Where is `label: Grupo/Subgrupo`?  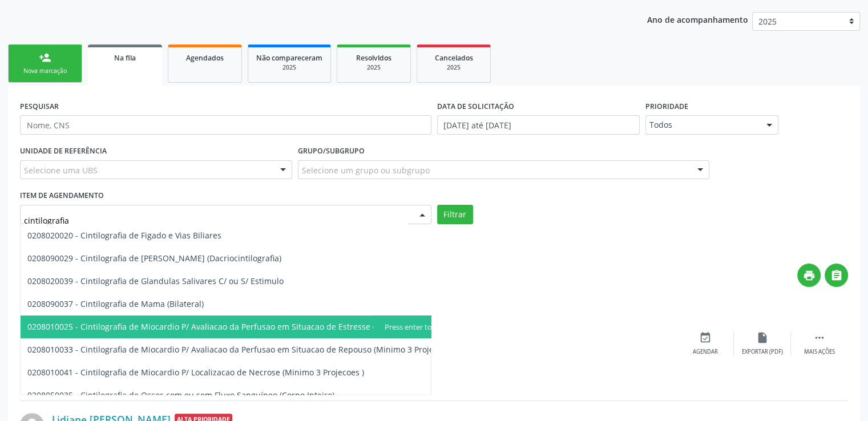 label: Grupo/Subgrupo is located at coordinates (331, 151).